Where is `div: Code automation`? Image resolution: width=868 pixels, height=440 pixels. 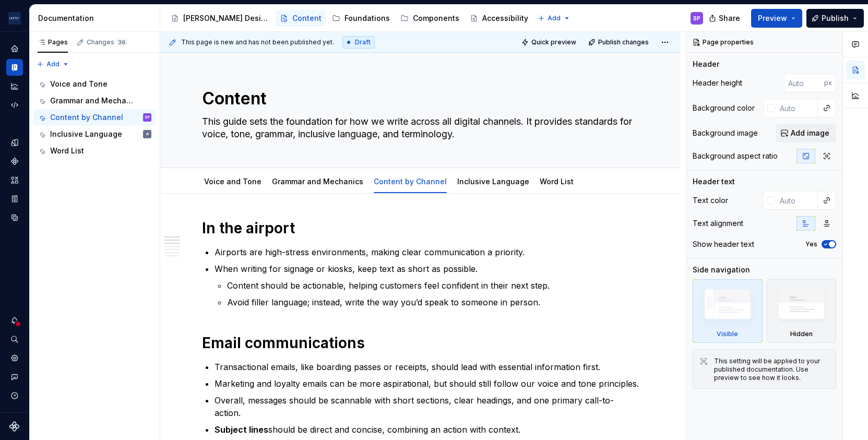
div: Code automation is located at coordinates (15, 105).